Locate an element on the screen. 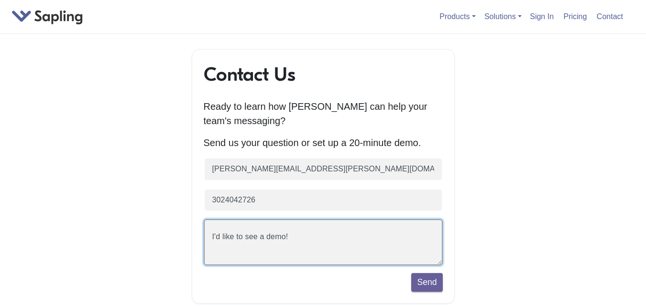  h1: Contact Us is located at coordinates (323, 75).